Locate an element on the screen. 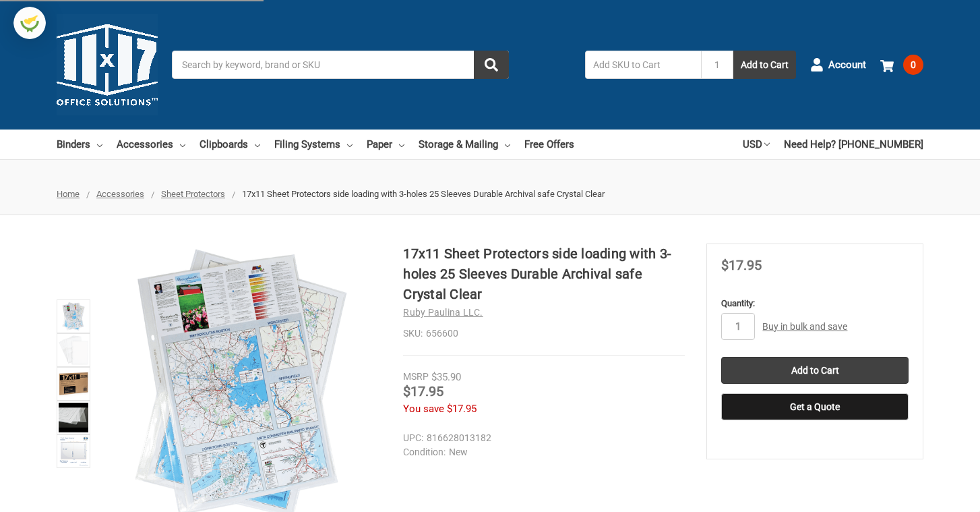 Image resolution: width=980 pixels, height=512 pixels. span: $35.90 is located at coordinates (446, 377).